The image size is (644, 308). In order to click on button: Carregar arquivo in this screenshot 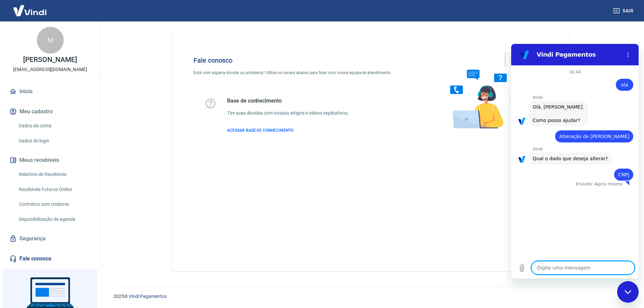, I will do `click(11, 224)`.